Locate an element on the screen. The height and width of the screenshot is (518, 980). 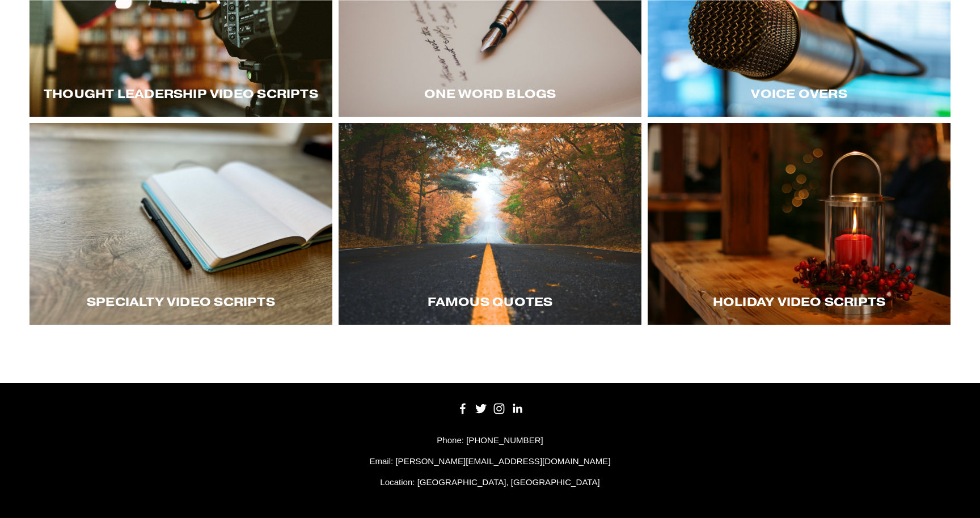
a: LinkedIn is located at coordinates (517, 408).